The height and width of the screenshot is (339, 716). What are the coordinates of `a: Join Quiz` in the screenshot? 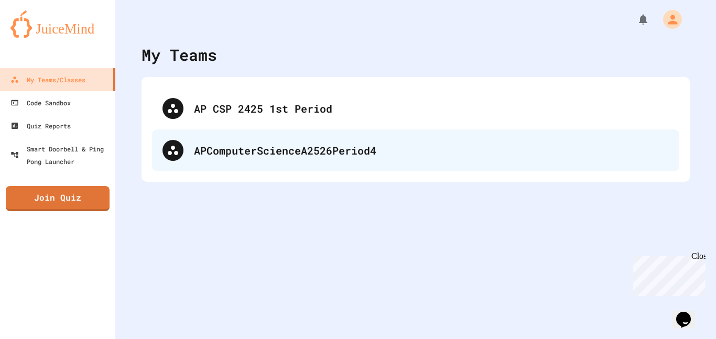 It's located at (58, 199).